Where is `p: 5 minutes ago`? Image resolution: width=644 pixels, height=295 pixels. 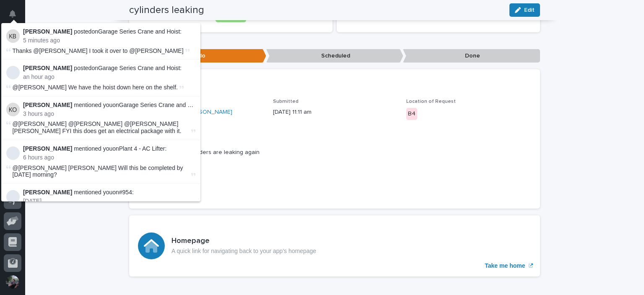
p: 5 minutes ago is located at coordinates (109, 40).